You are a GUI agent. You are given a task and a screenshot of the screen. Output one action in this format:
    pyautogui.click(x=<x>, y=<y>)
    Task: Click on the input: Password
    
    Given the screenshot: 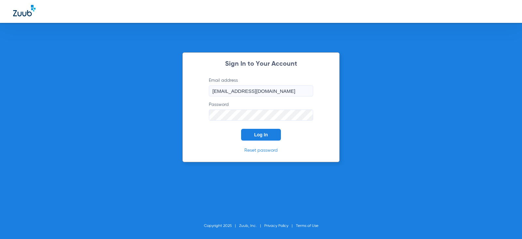 What is the action you would take?
    pyautogui.click(x=261, y=115)
    